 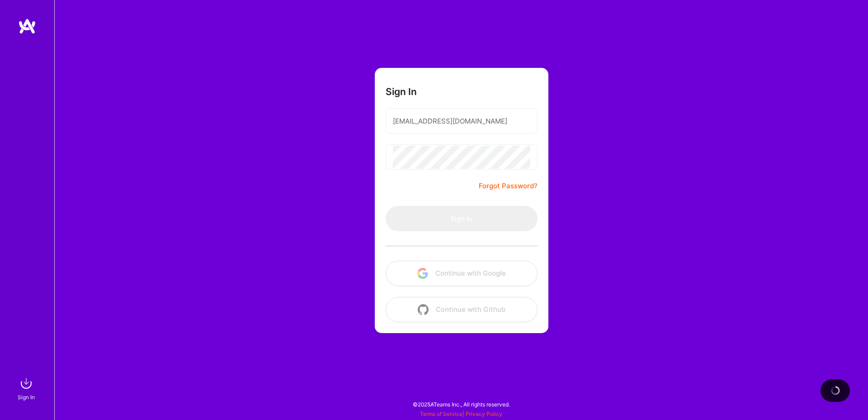 I want to click on a: Privacy Policy, so click(x=484, y=414).